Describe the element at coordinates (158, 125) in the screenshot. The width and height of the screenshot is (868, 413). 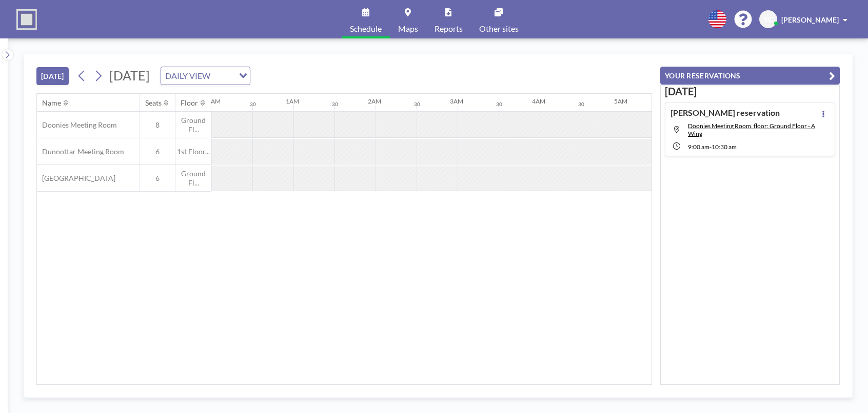
I see `span: 8` at that location.